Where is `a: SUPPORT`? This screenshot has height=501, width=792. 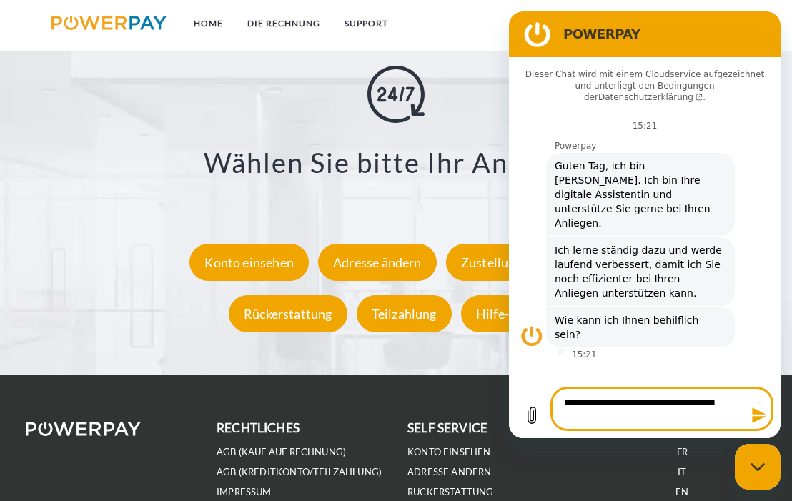 a: SUPPORT is located at coordinates (366, 24).